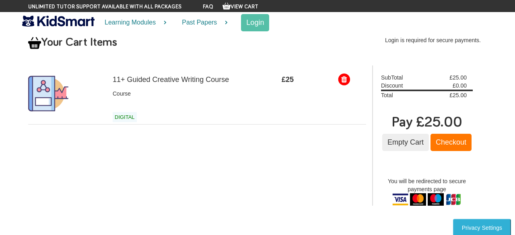 Image resolution: width=515 pixels, height=235 pixels. Describe the element at coordinates (436, 200) in the screenshot. I see `img: pay with maestro card` at that location.